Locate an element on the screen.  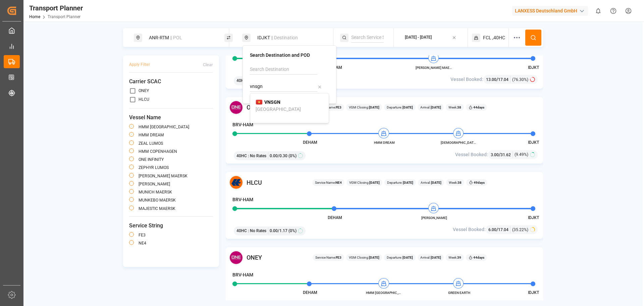
input: Search POD is located at coordinates (284, 87).